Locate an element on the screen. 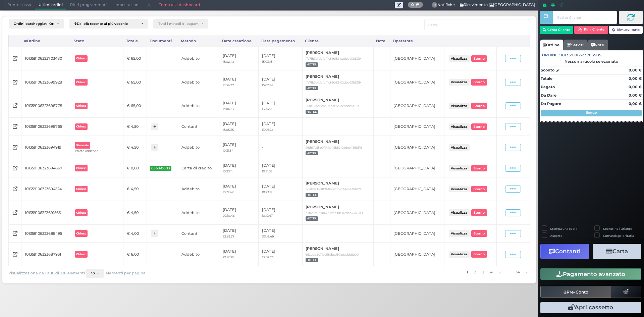 Image resolution: width=644 pixels, height=317 pixels. span: Punto cassa is located at coordinates (19, 5).